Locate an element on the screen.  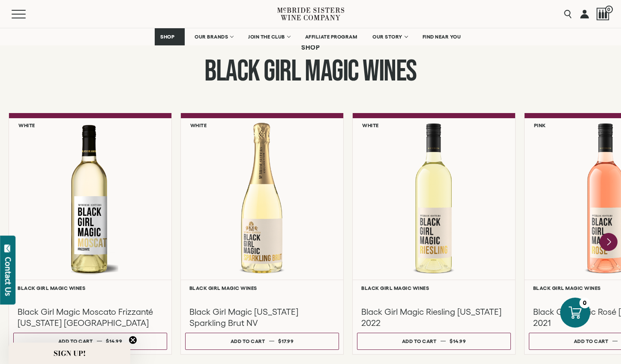
button: Next is located at coordinates (609, 242).